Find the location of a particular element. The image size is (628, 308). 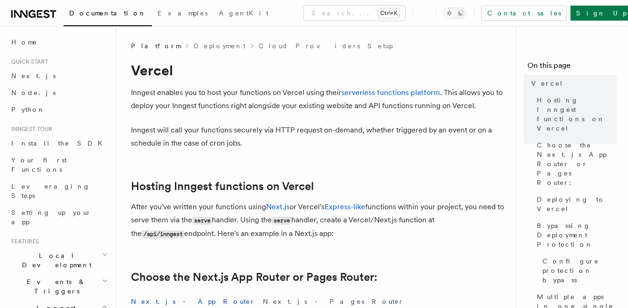

span: AgentKit is located at coordinates (244, 13).